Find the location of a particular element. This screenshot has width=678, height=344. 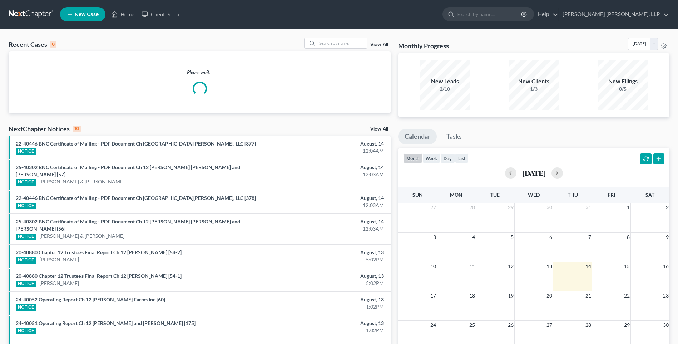

span: 13 is located at coordinates (550, 266).